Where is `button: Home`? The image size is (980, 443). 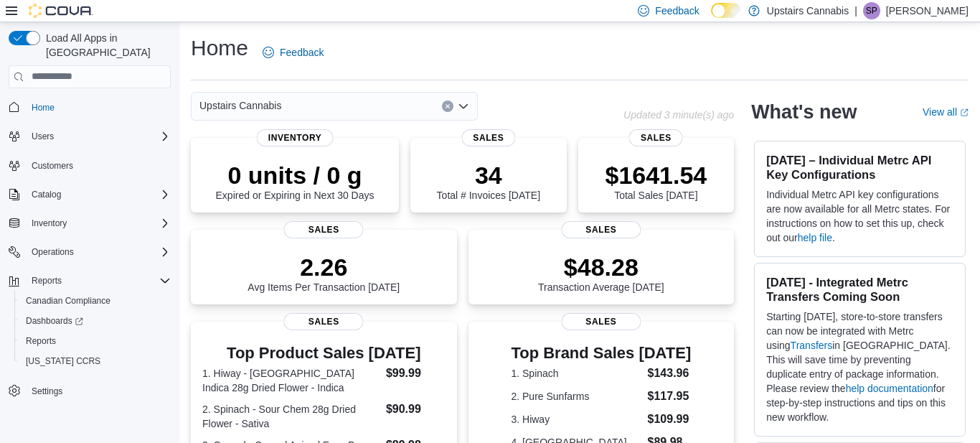
button: Home is located at coordinates (89, 107).